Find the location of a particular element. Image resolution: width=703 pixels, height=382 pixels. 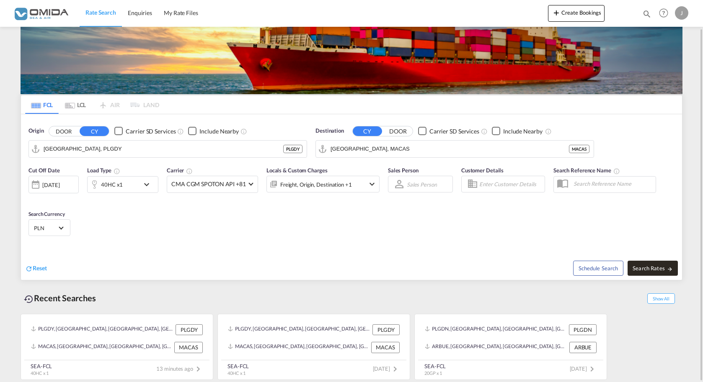

span: Origin is located at coordinates (36, 131).